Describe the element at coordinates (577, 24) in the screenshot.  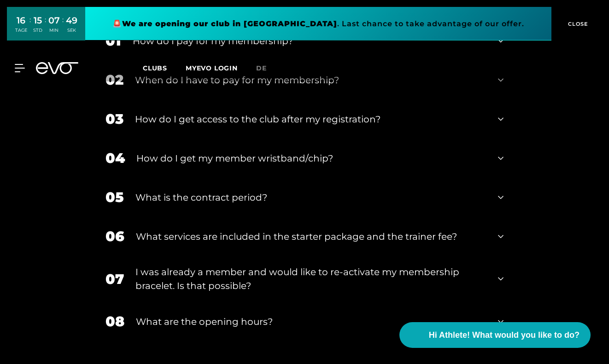
I see `button: CLOSE` at that location.